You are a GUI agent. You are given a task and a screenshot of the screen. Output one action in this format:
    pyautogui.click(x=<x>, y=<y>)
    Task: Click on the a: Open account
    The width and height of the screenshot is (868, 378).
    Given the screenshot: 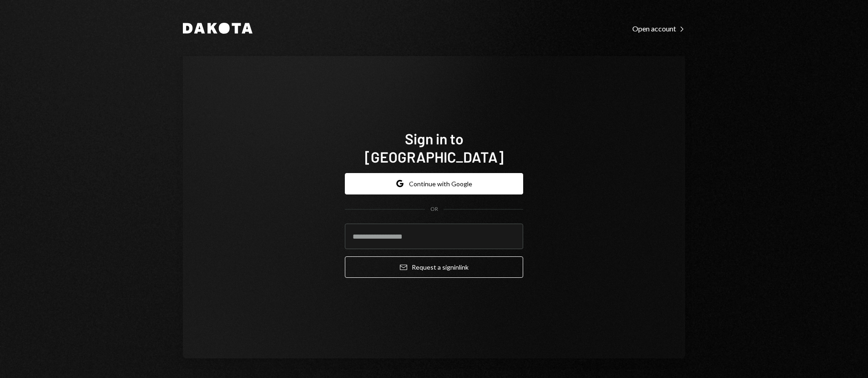 What is the action you would take?
    pyautogui.click(x=659, y=28)
    